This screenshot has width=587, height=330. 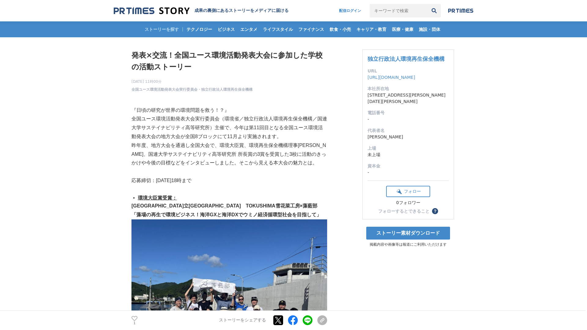 What do you see at coordinates (408, 245) in the screenshot?
I see `p: 掲載内容や画像等は報道にご利用いただけます` at bounding box center [408, 245].